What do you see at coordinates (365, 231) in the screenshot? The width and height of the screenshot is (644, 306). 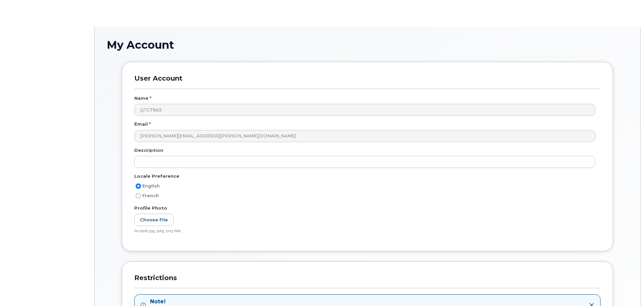 I see `div: Accepts jpg, jpeg, png files` at bounding box center [365, 231].